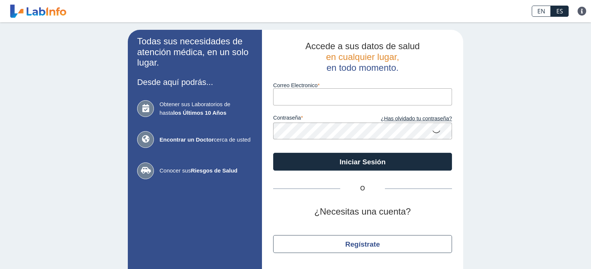  I want to click on label: contraseña, so click(318, 119).